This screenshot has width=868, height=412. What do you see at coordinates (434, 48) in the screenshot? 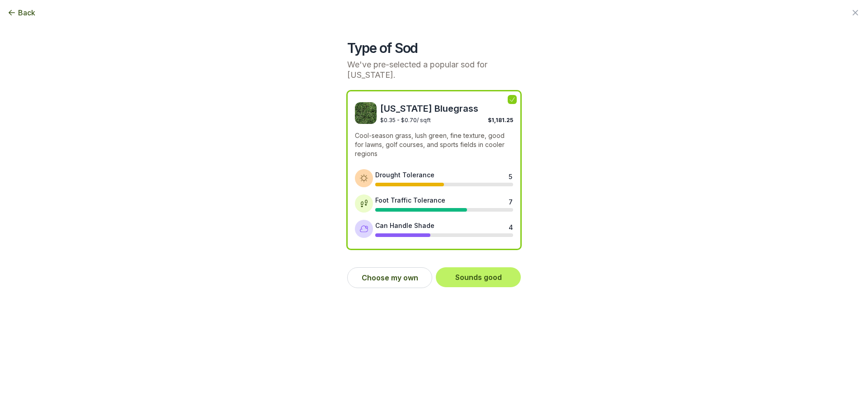
I see `h2: Type of Sod` at bounding box center [434, 48].